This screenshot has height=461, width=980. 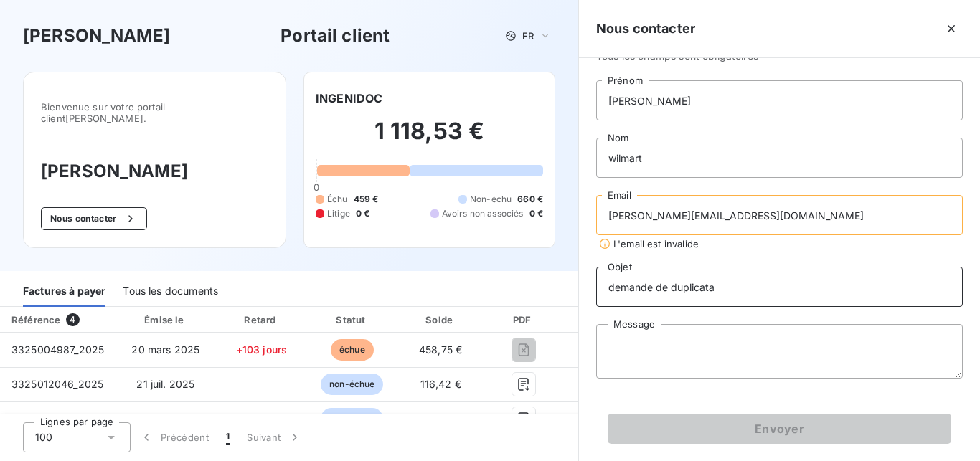 What do you see at coordinates (483, 214) in the screenshot?
I see `span: Avoirs non associés` at bounding box center [483, 214].